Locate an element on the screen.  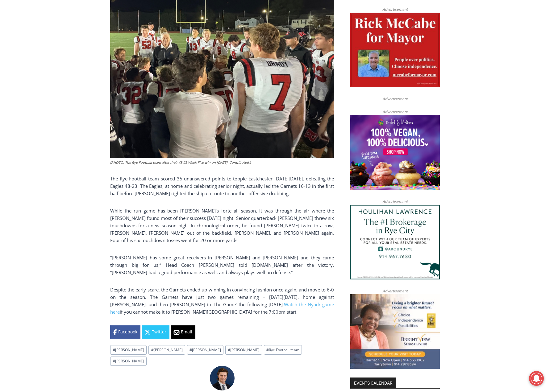
a: Brightview Senior Living is located at coordinates (395, 331).